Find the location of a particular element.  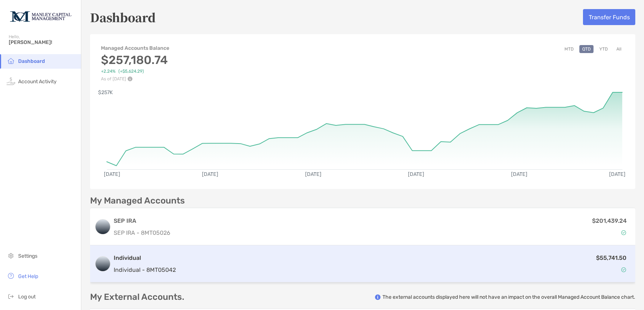

img: household icon is located at coordinates (11, 61).